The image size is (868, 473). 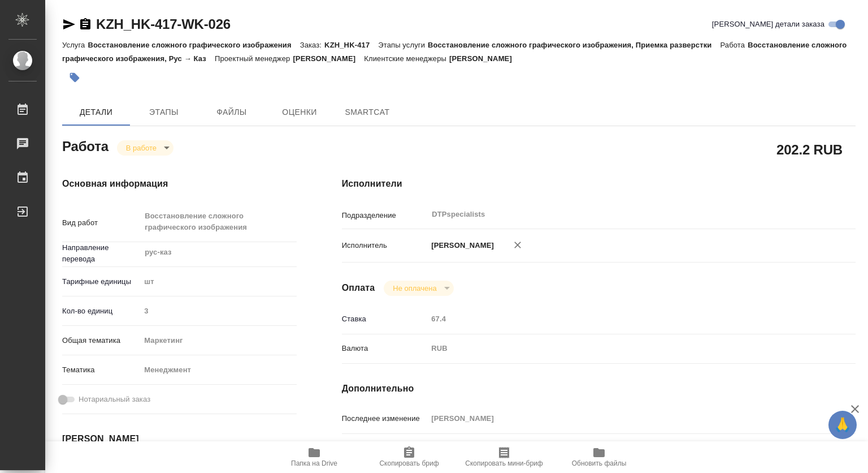 What do you see at coordinates (193, 44) in the screenshot?
I see `p: Восстановление сложного графического изображения` at bounding box center [193, 44].